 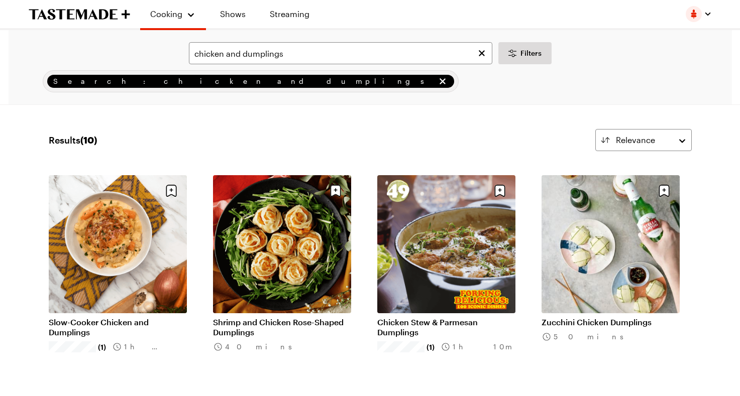 What do you see at coordinates (282, 328) in the screenshot?
I see `a: Shrimp and Chicken Rose-Shaped Dumplings` at bounding box center [282, 328].